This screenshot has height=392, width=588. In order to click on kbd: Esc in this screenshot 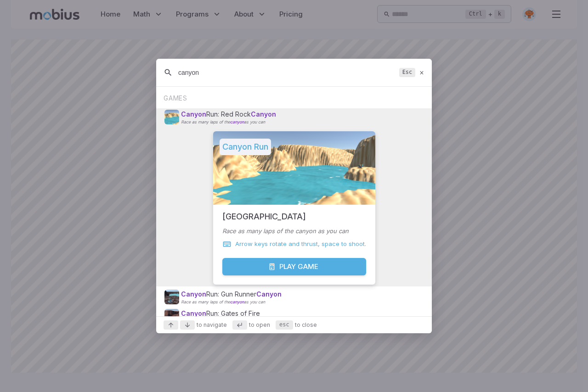, I will do `click(407, 72)`.